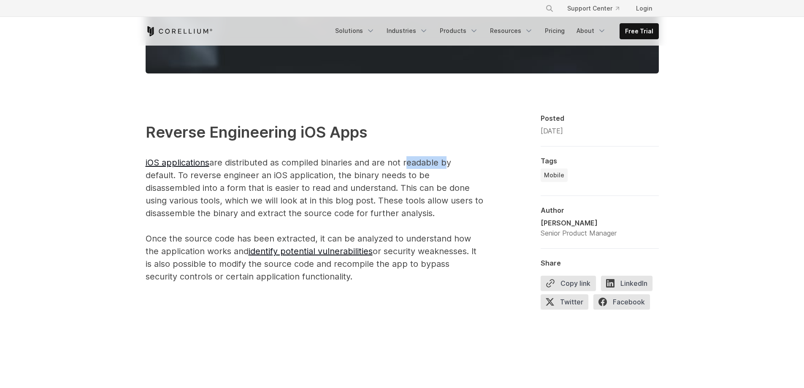 The image size is (804, 388). I want to click on a: Support Center, so click(593, 8).